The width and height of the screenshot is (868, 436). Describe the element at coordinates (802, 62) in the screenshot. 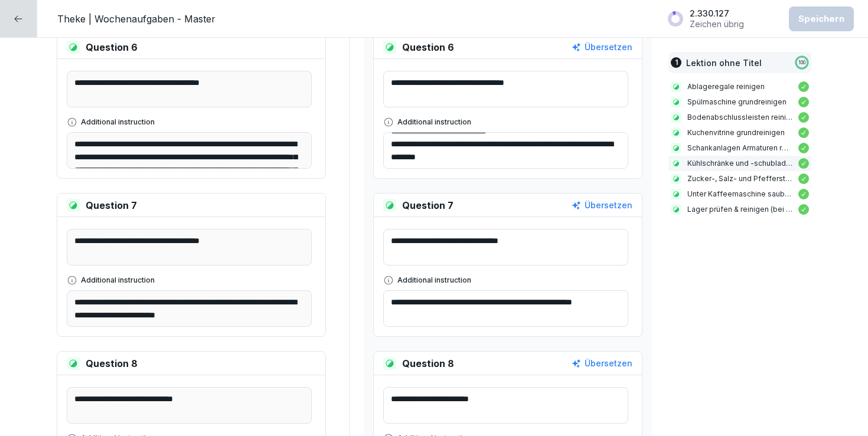

I see `p: 100` at that location.